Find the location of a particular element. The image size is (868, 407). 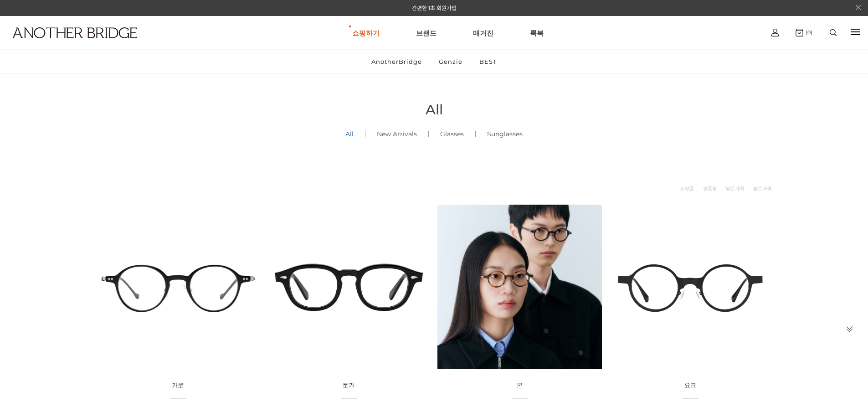

a: Sunglasses is located at coordinates (505, 134).